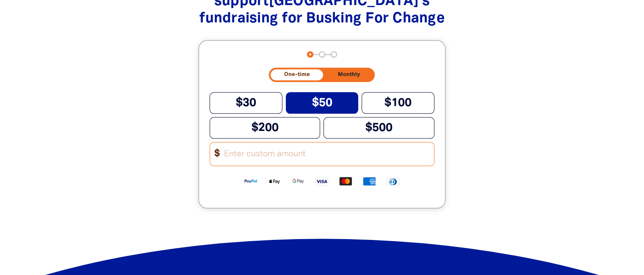 The height and width of the screenshot is (275, 644). What do you see at coordinates (297, 74) in the screenshot?
I see `span: One-time` at bounding box center [297, 74].